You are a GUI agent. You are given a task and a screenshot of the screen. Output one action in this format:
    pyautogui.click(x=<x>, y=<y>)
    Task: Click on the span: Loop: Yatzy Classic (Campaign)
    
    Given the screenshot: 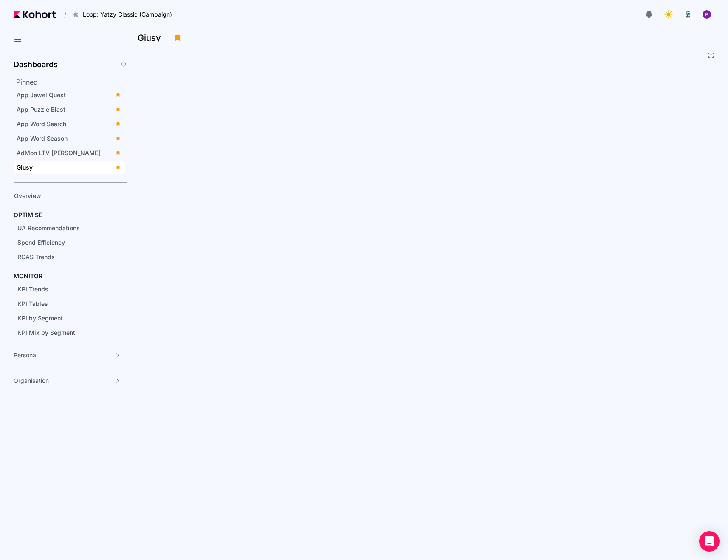 What is the action you would take?
    pyautogui.click(x=128, y=15)
    